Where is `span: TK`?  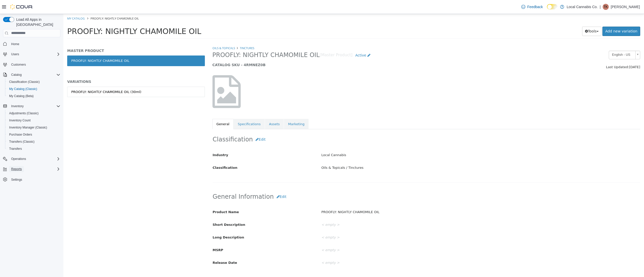 span: TK is located at coordinates (605, 7).